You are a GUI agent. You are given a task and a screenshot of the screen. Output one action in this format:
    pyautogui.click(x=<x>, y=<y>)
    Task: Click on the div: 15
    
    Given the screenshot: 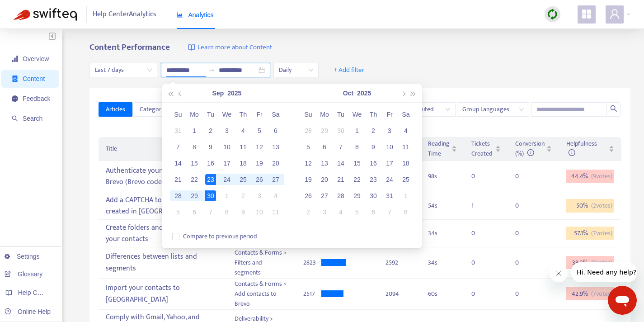 What is the action you would take?
    pyautogui.click(x=194, y=163)
    